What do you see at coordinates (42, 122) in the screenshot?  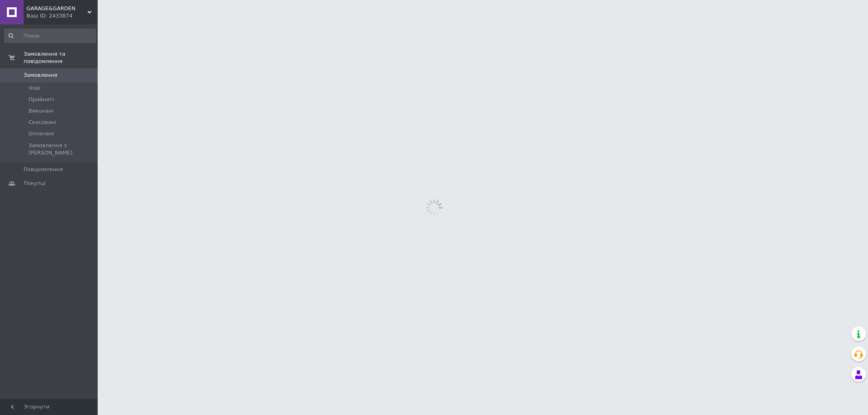 I see `span: Скасовані` at bounding box center [42, 122].